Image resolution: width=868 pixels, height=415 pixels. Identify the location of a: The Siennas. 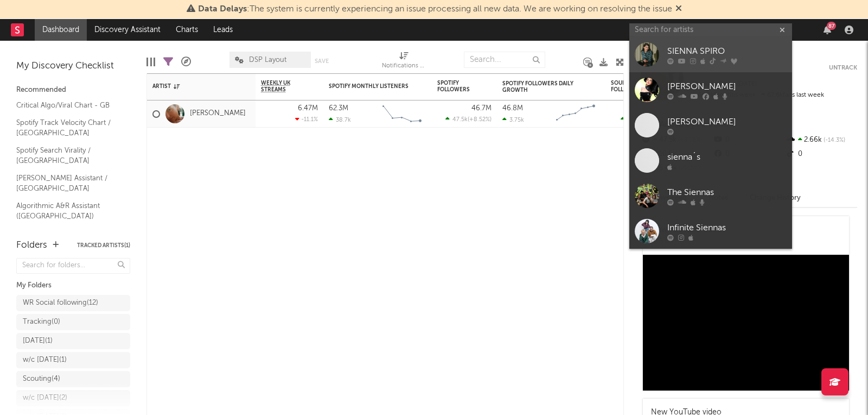
(711, 196).